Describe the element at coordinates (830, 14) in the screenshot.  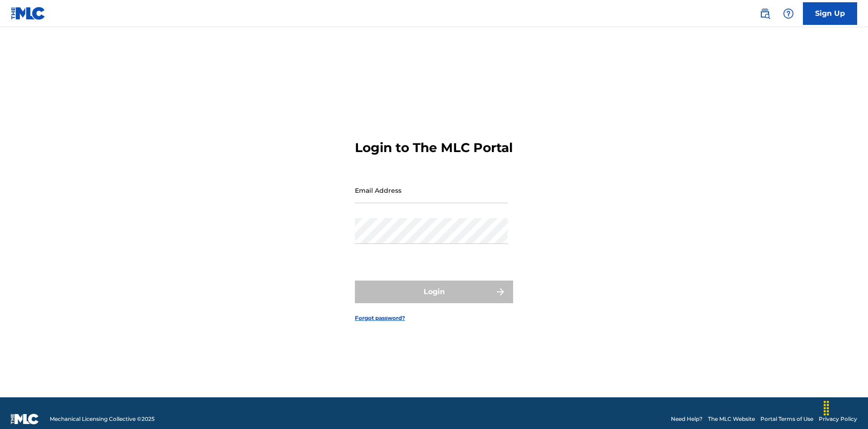
I see `a: Sign Up` at that location.